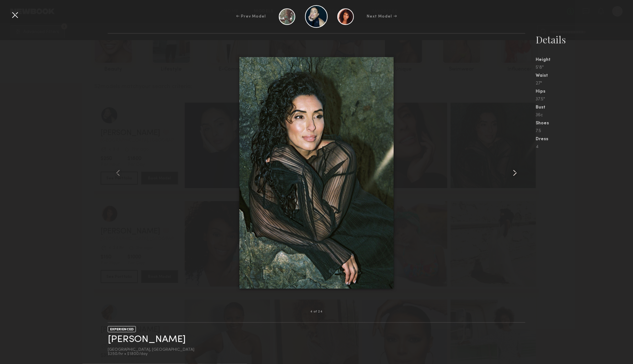  Describe the element at coordinates (151, 353) in the screenshot. I see `div: $250/hr • $1800/day` at that location.